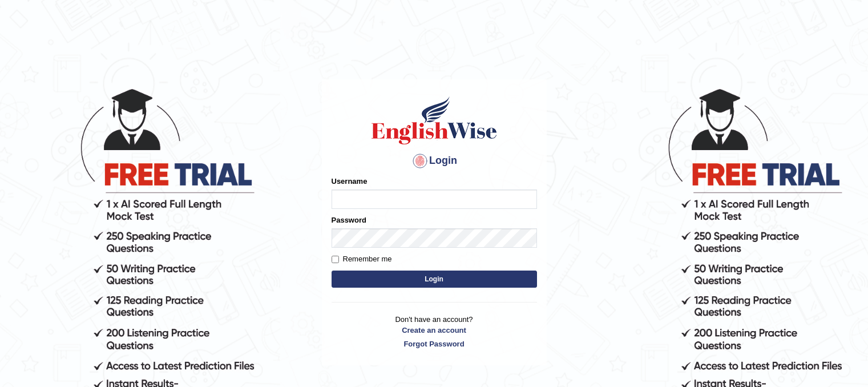  I want to click on label: Password, so click(349, 220).